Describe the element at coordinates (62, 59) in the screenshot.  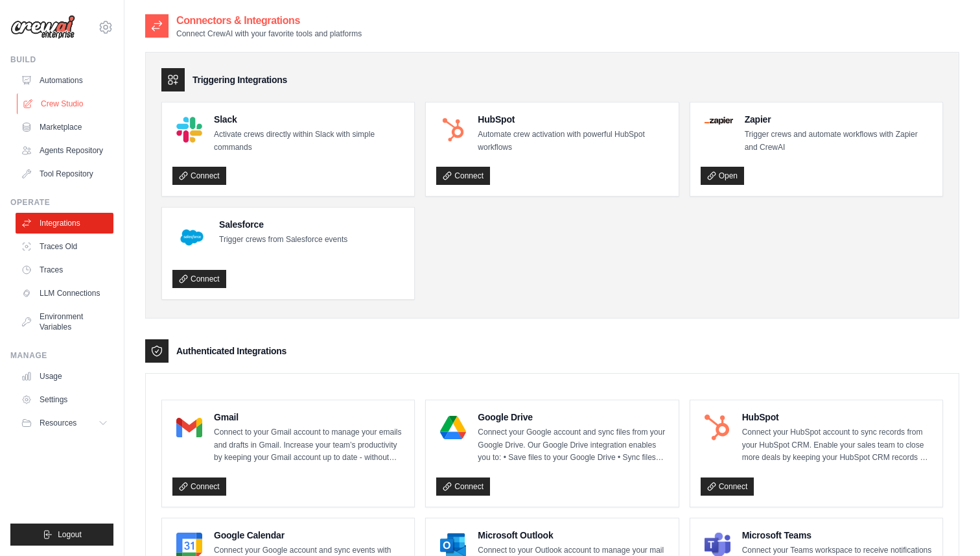
I see `div: Build` at that location.